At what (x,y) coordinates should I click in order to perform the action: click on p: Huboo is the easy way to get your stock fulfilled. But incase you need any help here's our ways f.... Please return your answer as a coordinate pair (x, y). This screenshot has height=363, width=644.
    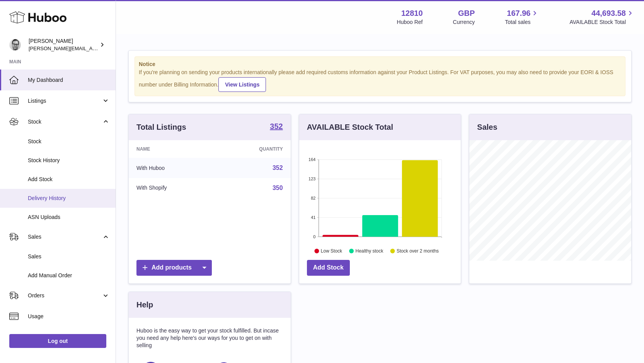
    Looking at the image, I should click on (209, 338).